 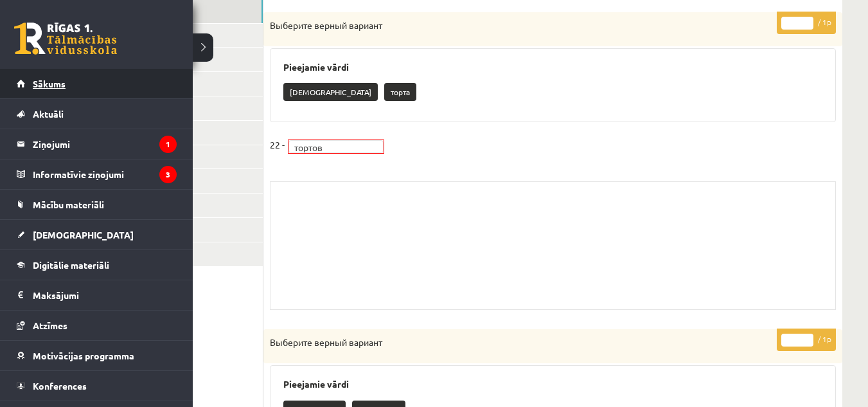 What do you see at coordinates (96, 204) in the screenshot?
I see `a: Mācību materiāli` at bounding box center [96, 204].